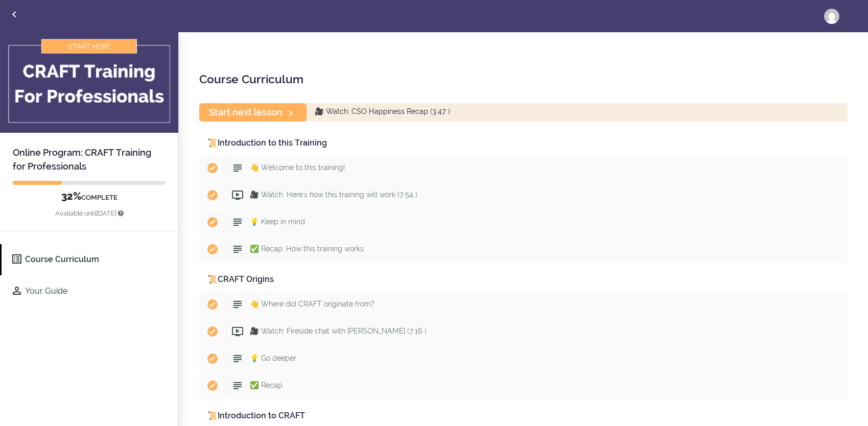 This screenshot has width=868, height=426. I want to click on a: Completed item 💡 Go deeper, so click(523, 358).